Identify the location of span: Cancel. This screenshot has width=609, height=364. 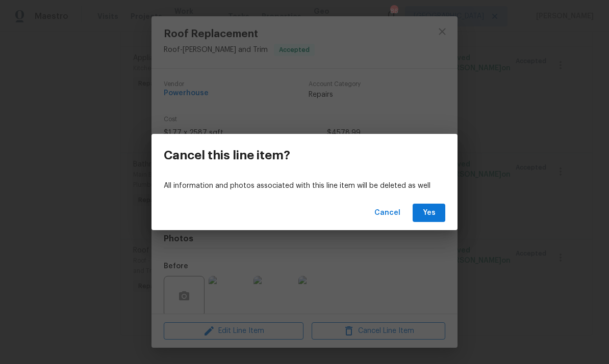
(387, 213).